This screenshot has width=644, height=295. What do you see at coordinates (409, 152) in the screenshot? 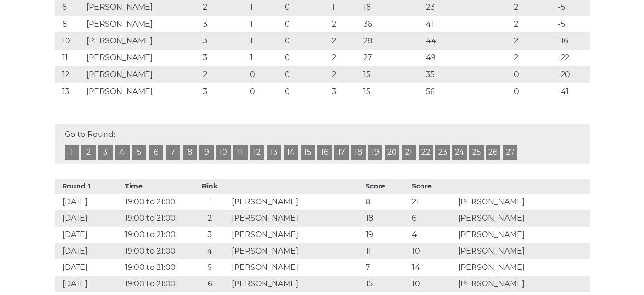
I see `a: 21` at bounding box center [409, 152].